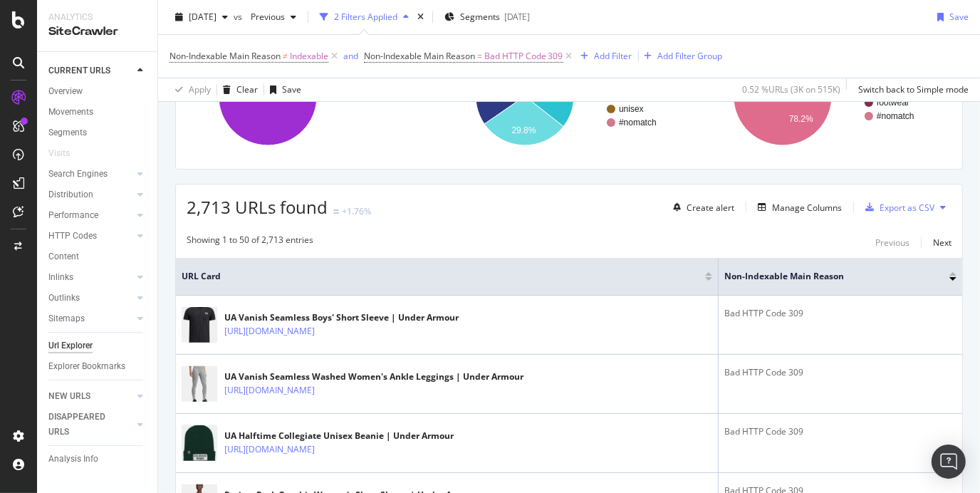 This screenshot has width=980, height=493. I want to click on span: 2,713 URLs found, so click(257, 207).